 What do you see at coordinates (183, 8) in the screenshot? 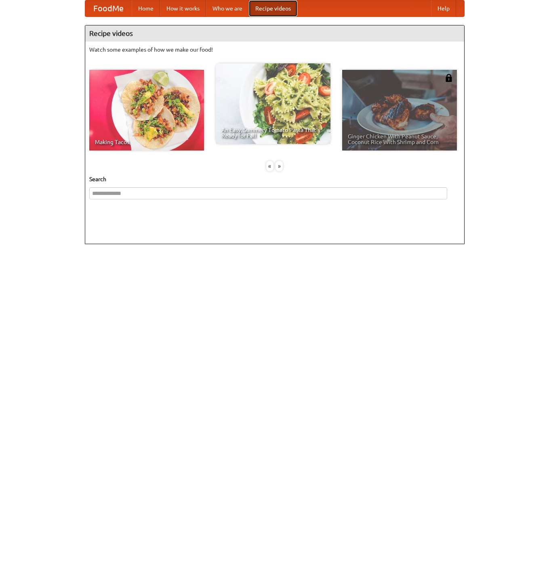
I see `a: How it works` at bounding box center [183, 8].